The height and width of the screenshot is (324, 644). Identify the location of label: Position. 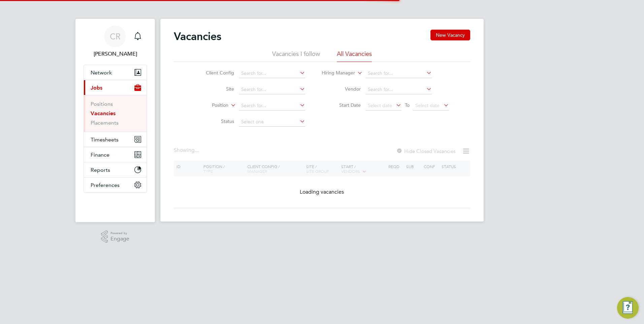
(209, 105).